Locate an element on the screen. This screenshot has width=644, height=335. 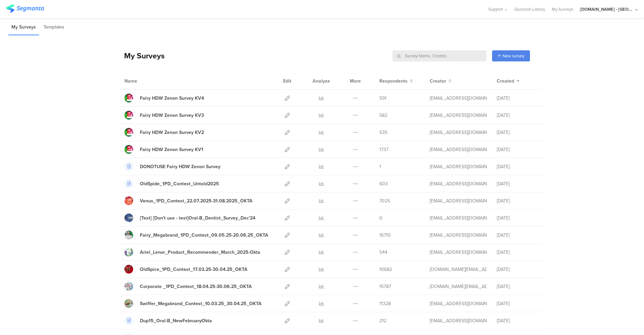
div: My Surveys is located at coordinates (141, 55).